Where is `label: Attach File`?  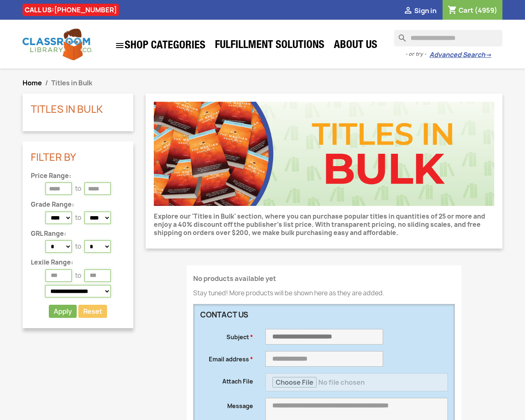
label: Attach File is located at coordinates (227, 379).